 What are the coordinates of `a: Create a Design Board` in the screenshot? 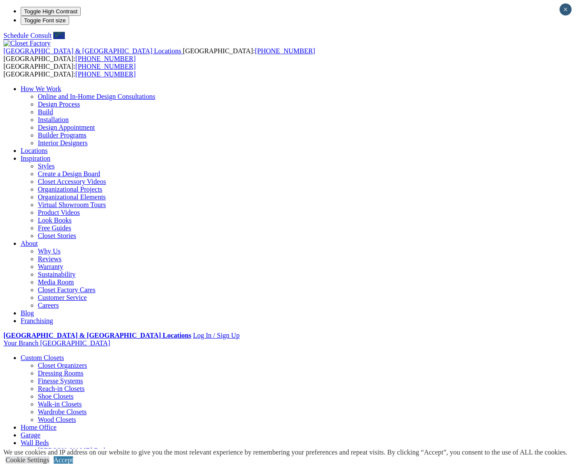 It's located at (69, 174).